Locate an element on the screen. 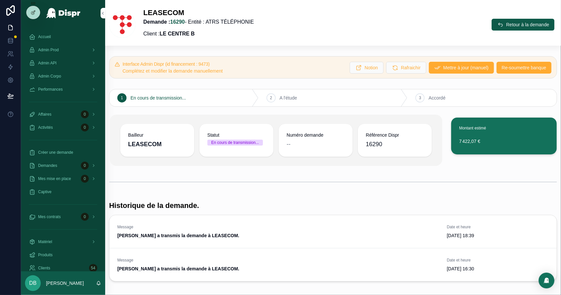  span: 7 422,07 € is located at coordinates (503, 141).